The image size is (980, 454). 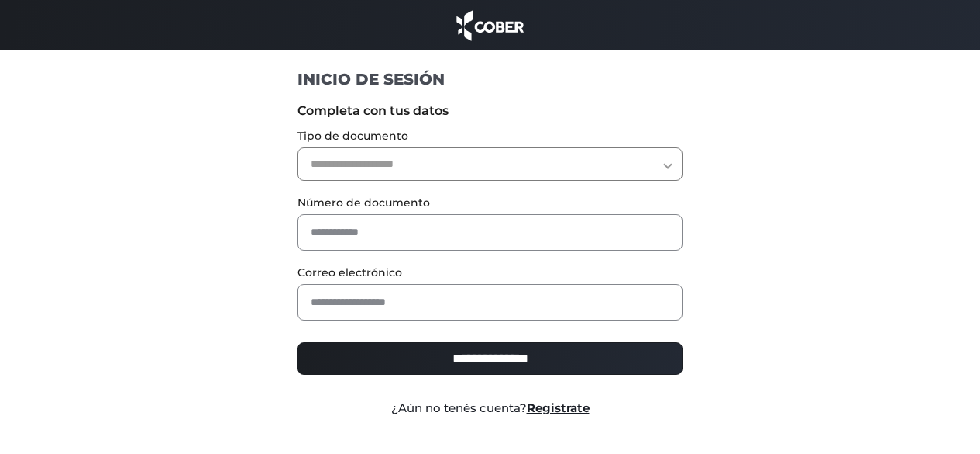 I want to click on h1: INICIO DE SESIÓN, so click(x=490, y=79).